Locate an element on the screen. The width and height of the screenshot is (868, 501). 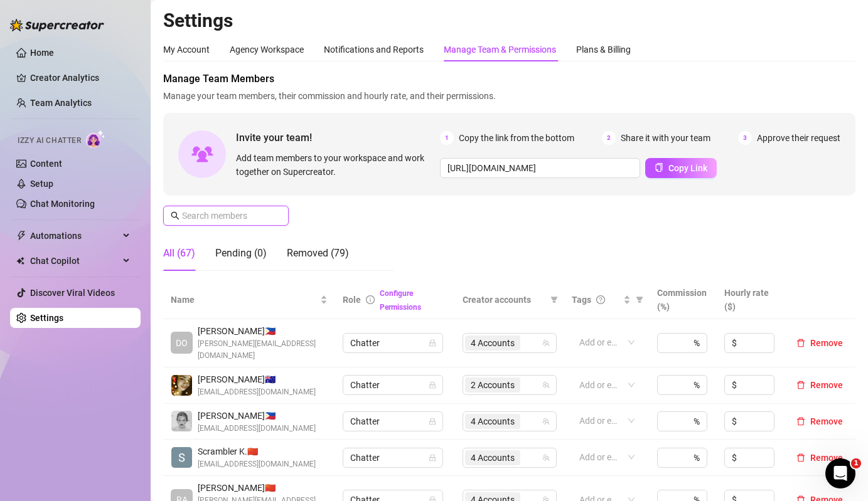
span: Copy Link is located at coordinates (687, 169).